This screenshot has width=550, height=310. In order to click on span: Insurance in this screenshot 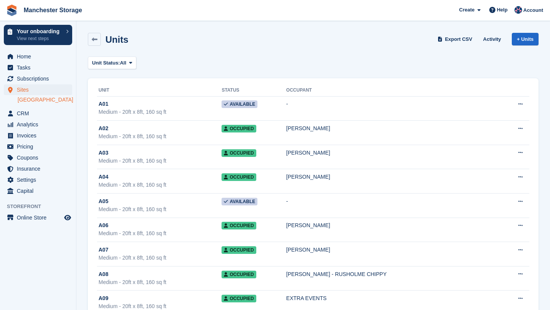, I will do `click(40, 169)`.